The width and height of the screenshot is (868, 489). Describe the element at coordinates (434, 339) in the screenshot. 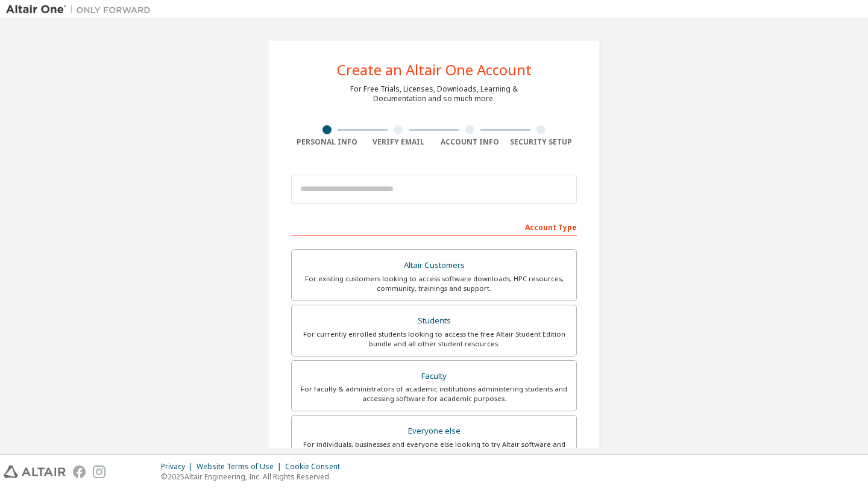

I see `div: For currently enrolled students looking to access the free Altair Student Edition bundle and all ...` at that location.